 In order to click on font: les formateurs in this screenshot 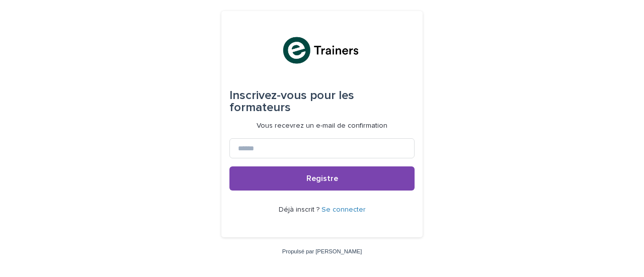, I will do `click(291, 102)`.